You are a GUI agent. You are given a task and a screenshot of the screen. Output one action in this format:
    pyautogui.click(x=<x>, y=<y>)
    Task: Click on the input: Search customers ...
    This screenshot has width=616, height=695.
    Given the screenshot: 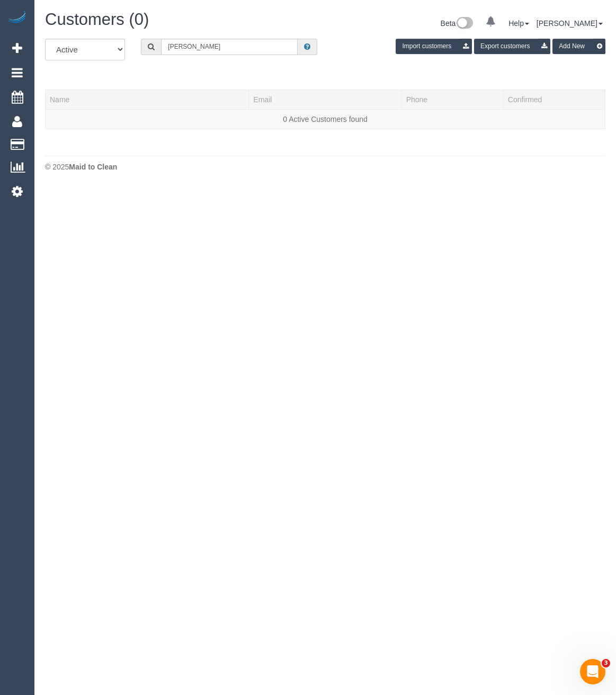 What is the action you would take?
    pyautogui.click(x=229, y=47)
    